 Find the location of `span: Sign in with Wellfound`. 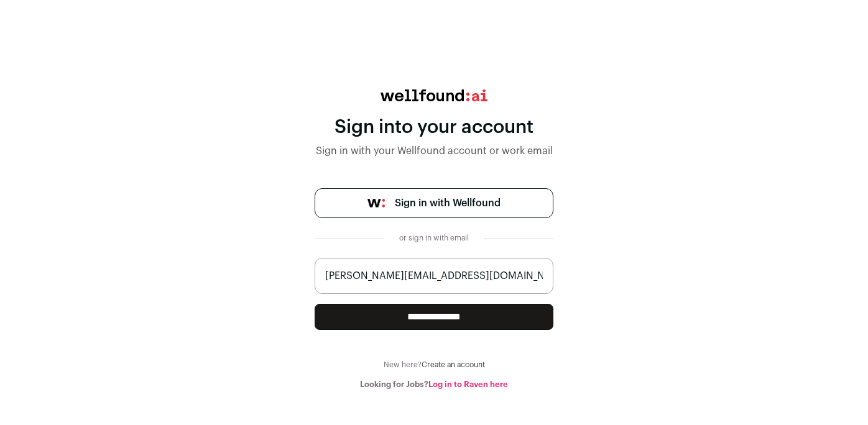

span: Sign in with Wellfound is located at coordinates (447, 203).